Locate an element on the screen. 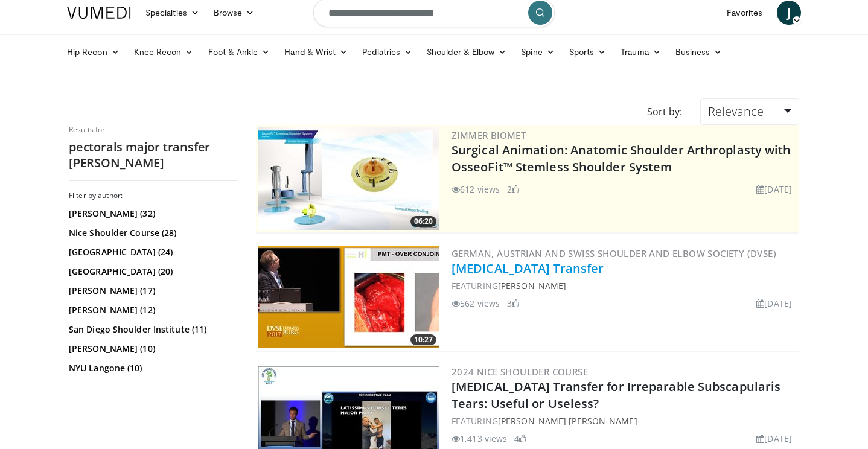 This screenshot has width=868, height=449. img: 84e7f812-2061-4fff-86f6-cdff29f66ef4.300x170_q85_crop-smart_upscale.jpg is located at coordinates (349, 178).